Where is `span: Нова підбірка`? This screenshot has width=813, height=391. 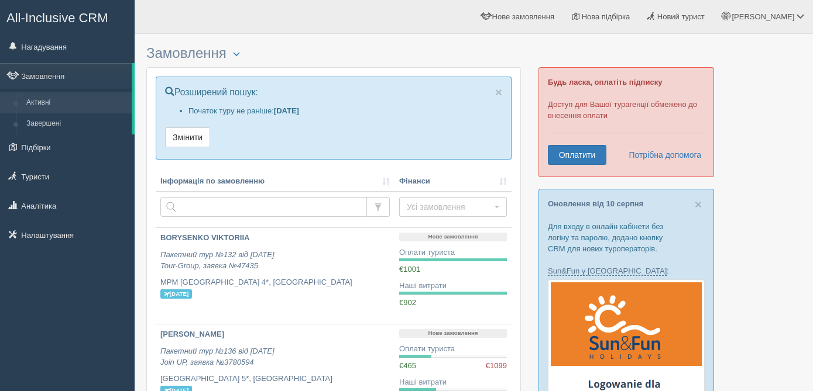 span: Нова підбірка is located at coordinates (606, 16).